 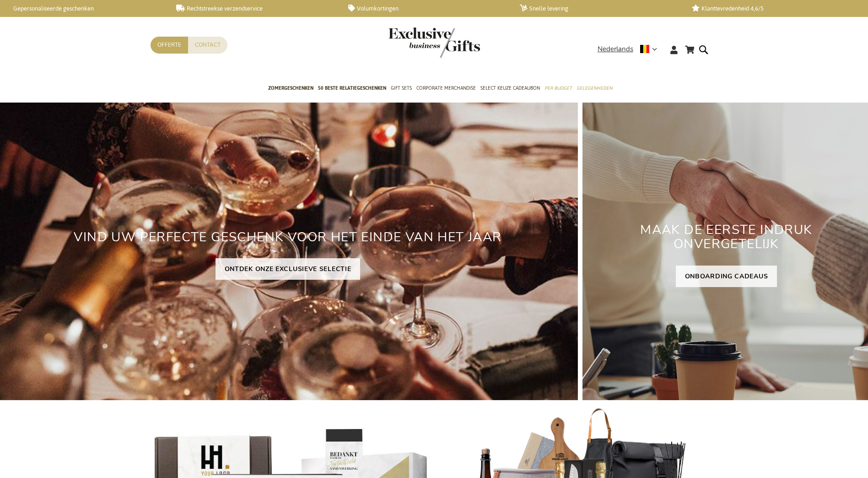 I want to click on a: ONBOARDING CADEAUS, so click(x=726, y=276).